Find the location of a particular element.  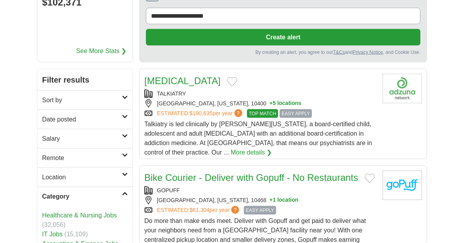

a: Location is located at coordinates (85, 177).